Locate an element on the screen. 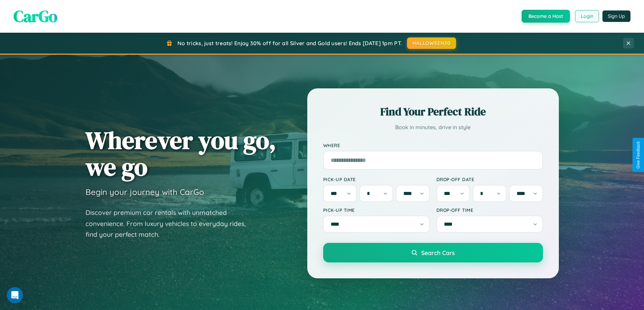  label: Drop-off Time is located at coordinates (489, 210).